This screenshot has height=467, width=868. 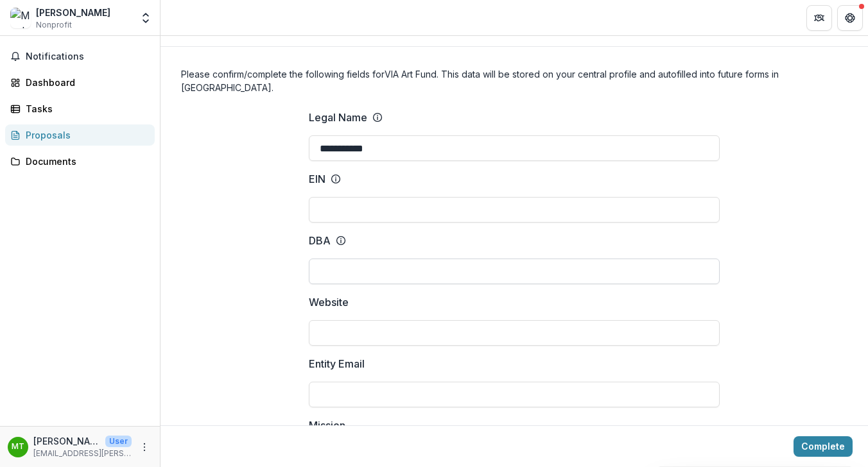 What do you see at coordinates (80, 108) in the screenshot?
I see `a: Tasks` at bounding box center [80, 108].